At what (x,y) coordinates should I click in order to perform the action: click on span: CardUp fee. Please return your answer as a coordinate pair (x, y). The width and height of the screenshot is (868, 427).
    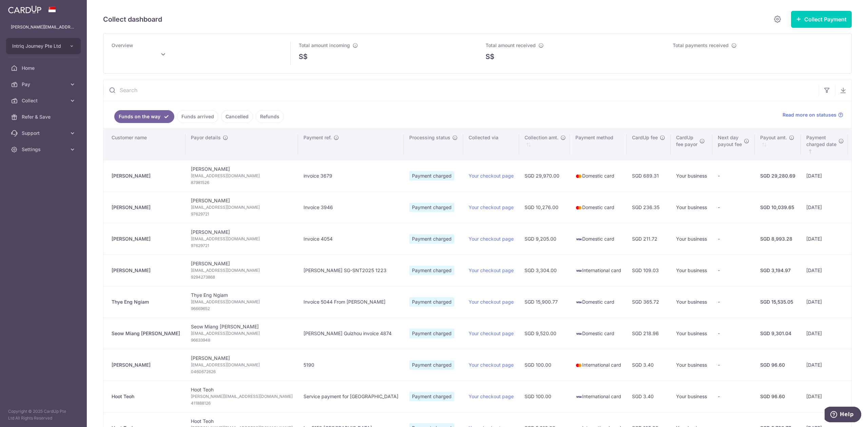
    Looking at the image, I should click on (645, 138).